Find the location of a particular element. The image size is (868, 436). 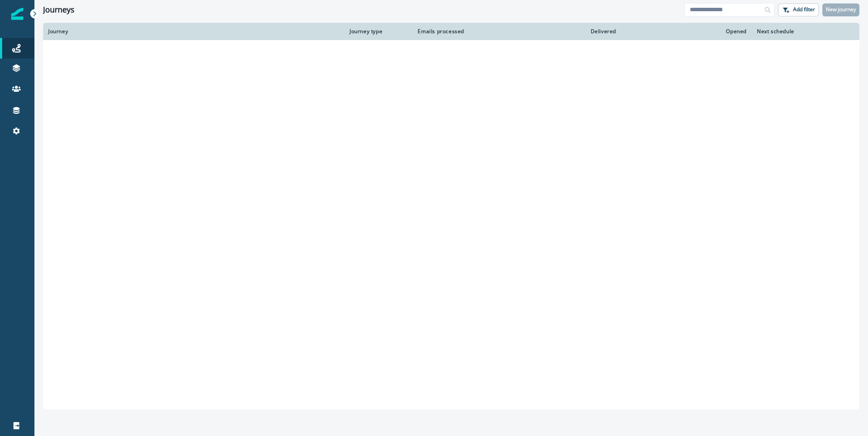

p: New journey is located at coordinates (841, 10).